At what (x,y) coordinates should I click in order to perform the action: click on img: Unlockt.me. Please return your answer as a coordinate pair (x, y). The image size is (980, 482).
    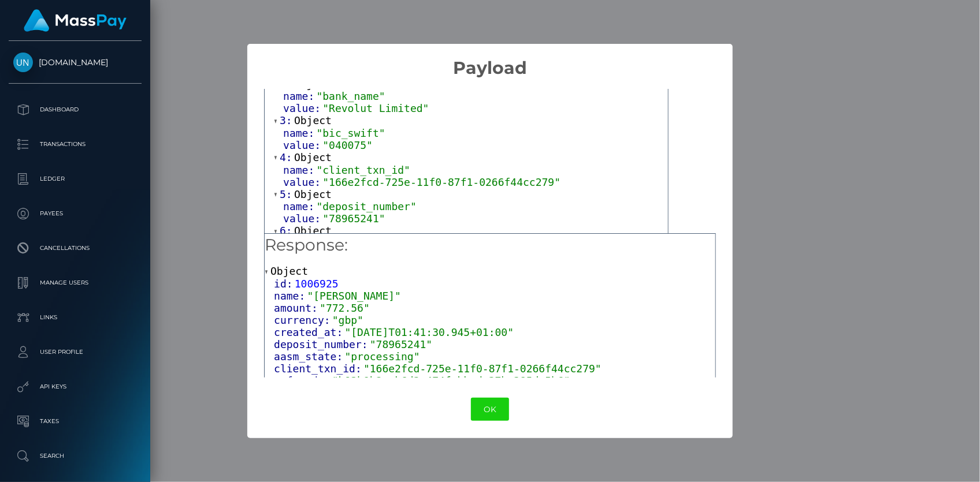
    Looking at the image, I should click on (23, 62).